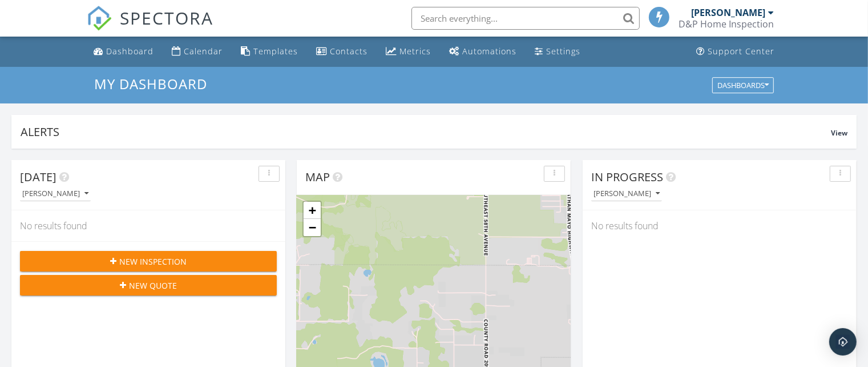 This screenshot has width=868, height=367. Describe the element at coordinates (743, 85) in the screenshot. I see `div: Dashboards` at that location.